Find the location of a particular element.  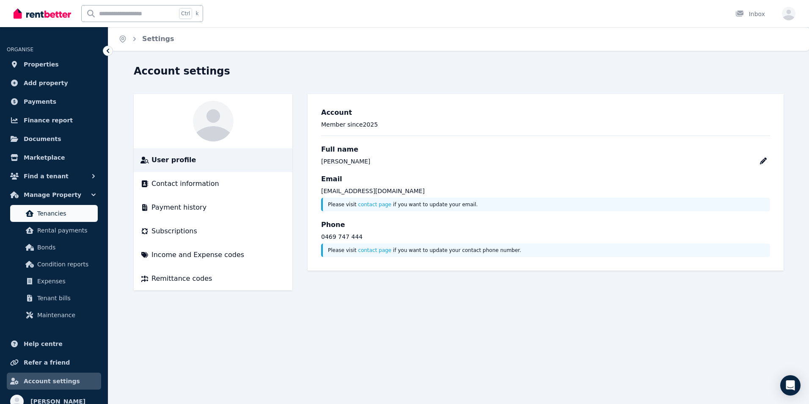

a: Income and Expense codes is located at coordinates (213, 255).